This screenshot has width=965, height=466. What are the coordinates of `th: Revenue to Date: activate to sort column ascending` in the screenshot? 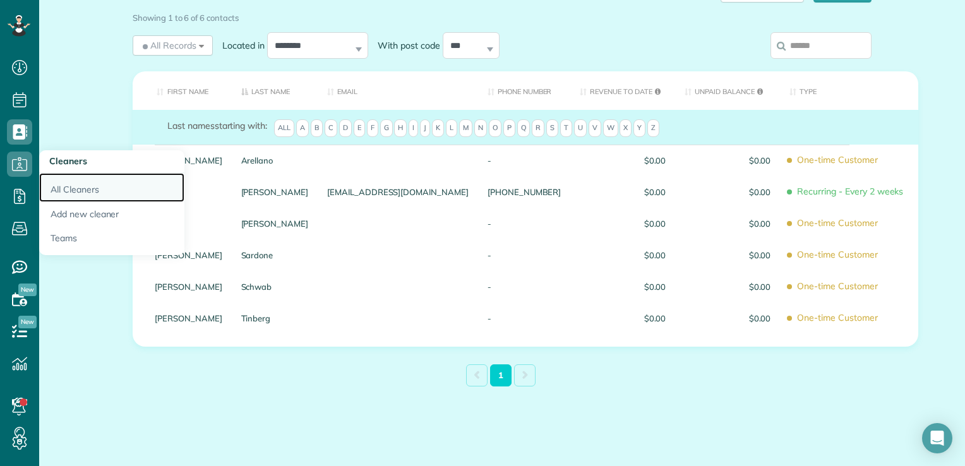 It's located at (622, 90).